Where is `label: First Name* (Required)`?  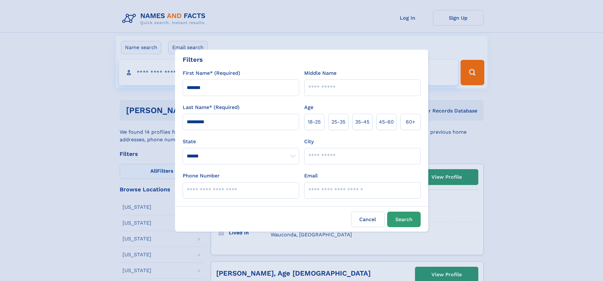 label: First Name* (Required) is located at coordinates (211, 73).